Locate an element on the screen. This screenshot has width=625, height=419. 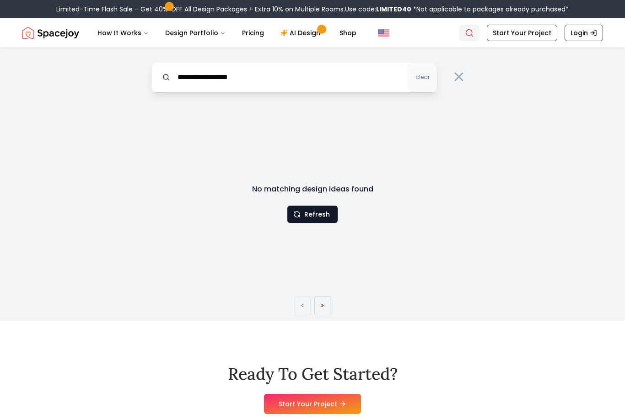
img: United States is located at coordinates (384, 33).